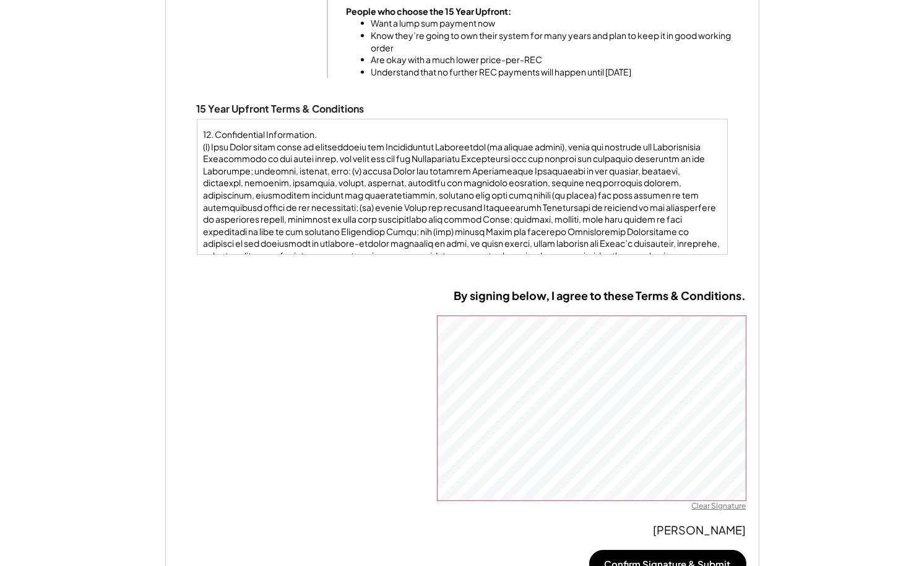 This screenshot has width=924, height=566. Describe the element at coordinates (719, 506) in the screenshot. I see `div: Clear Signature` at that location.